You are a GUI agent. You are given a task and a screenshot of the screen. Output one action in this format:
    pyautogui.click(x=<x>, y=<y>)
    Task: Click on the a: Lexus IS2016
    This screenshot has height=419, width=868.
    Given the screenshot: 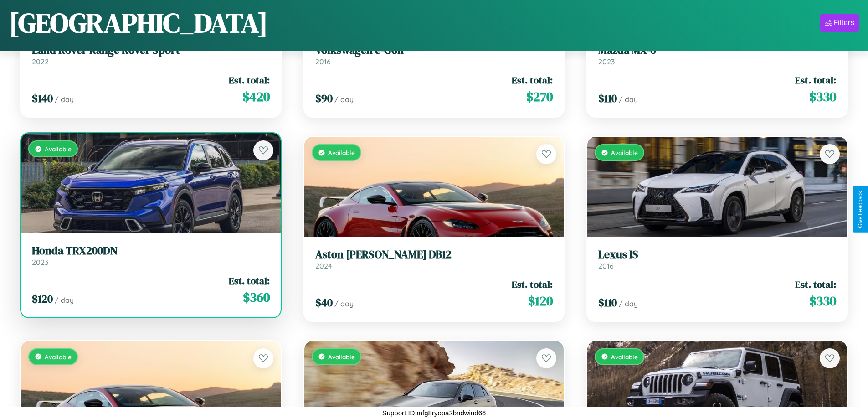 What is the action you would take?
    pyautogui.click(x=717, y=259)
    